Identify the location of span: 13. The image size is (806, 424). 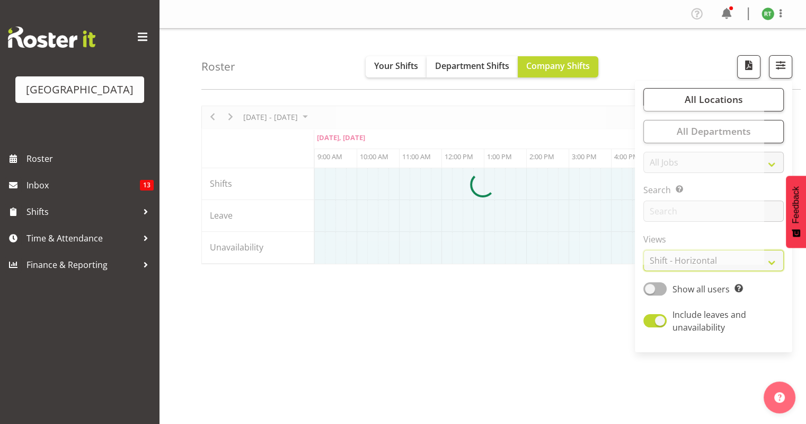
(147, 185).